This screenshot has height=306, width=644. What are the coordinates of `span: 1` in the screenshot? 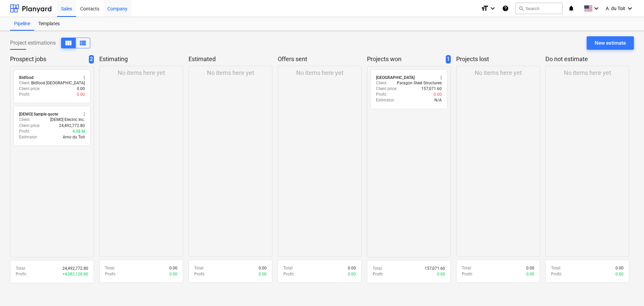 It's located at (448, 59).